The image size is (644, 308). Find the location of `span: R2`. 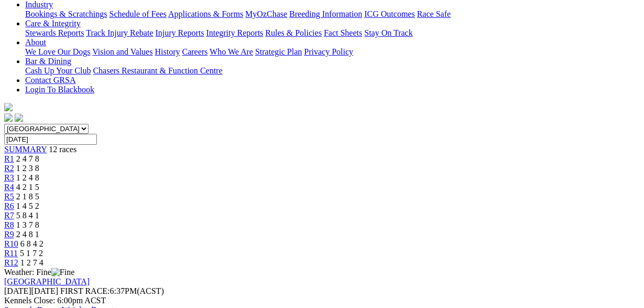

span: R2 is located at coordinates (9, 168).